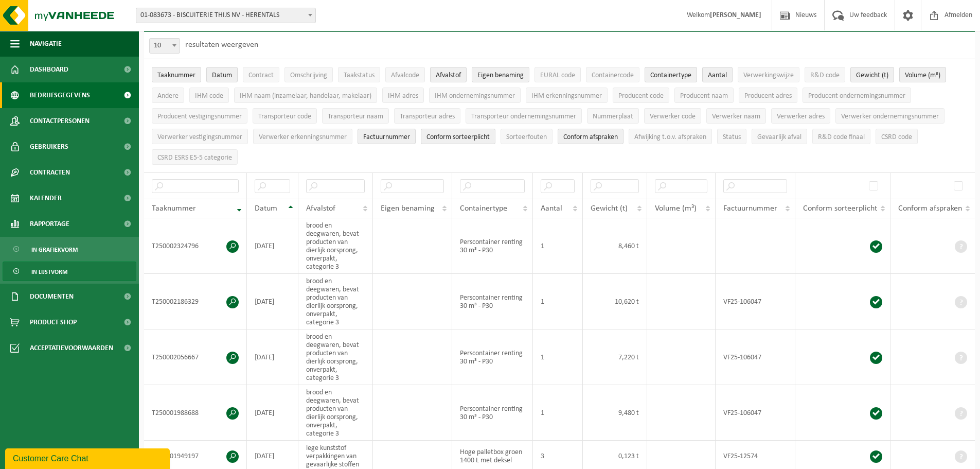 This screenshot has width=980, height=469. What do you see at coordinates (403, 95) in the screenshot?
I see `button: IHM adresIHM adres: Activate to sort` at bounding box center [403, 95].